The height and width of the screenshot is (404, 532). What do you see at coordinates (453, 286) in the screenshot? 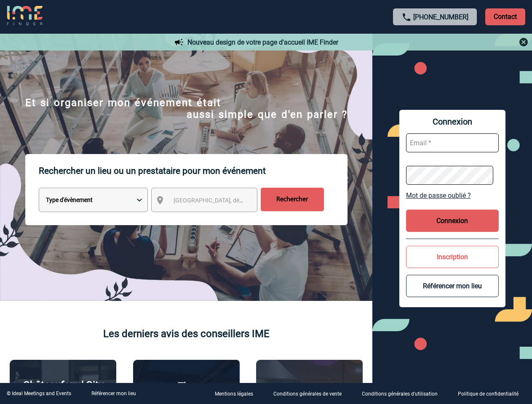
I see `button: Référencer mon lieu` at bounding box center [453, 286].